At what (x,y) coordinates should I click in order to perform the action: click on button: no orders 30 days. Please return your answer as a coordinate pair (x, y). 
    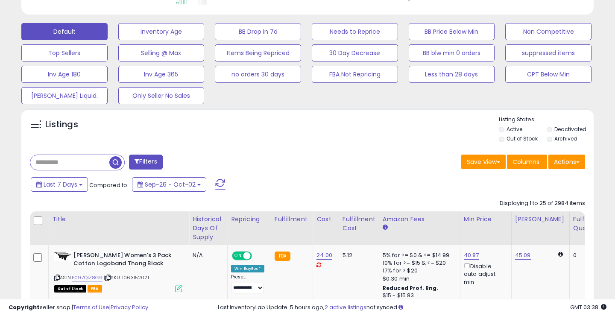
    Looking at the image, I should click on (258, 74).